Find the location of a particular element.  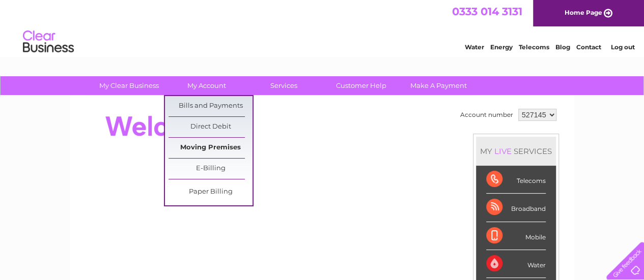

div: Mobile is located at coordinates (516, 236).